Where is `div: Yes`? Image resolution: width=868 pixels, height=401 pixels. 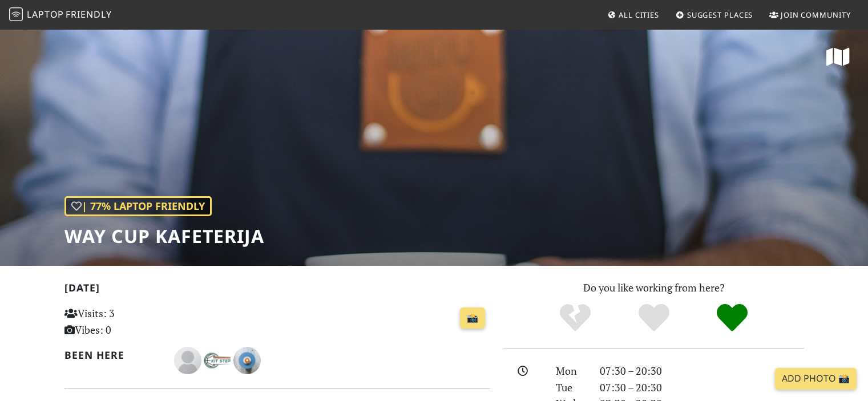 div: Yes is located at coordinates (654, 318).